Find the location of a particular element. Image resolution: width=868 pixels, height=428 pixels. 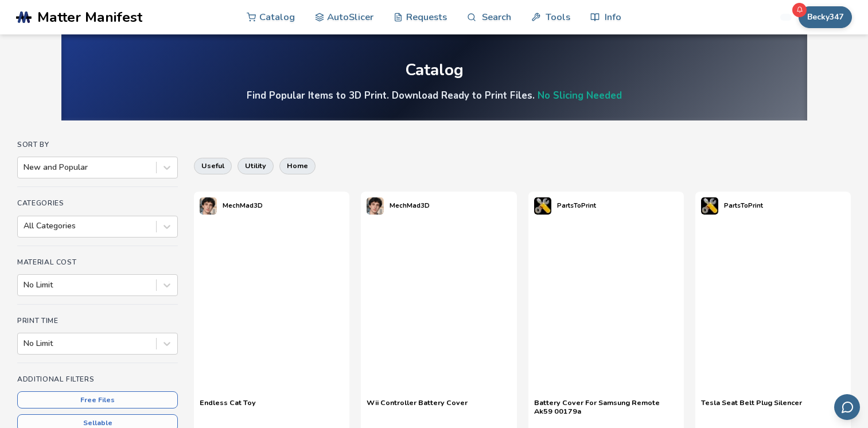

h4: Additional Filters is located at coordinates (97, 379).